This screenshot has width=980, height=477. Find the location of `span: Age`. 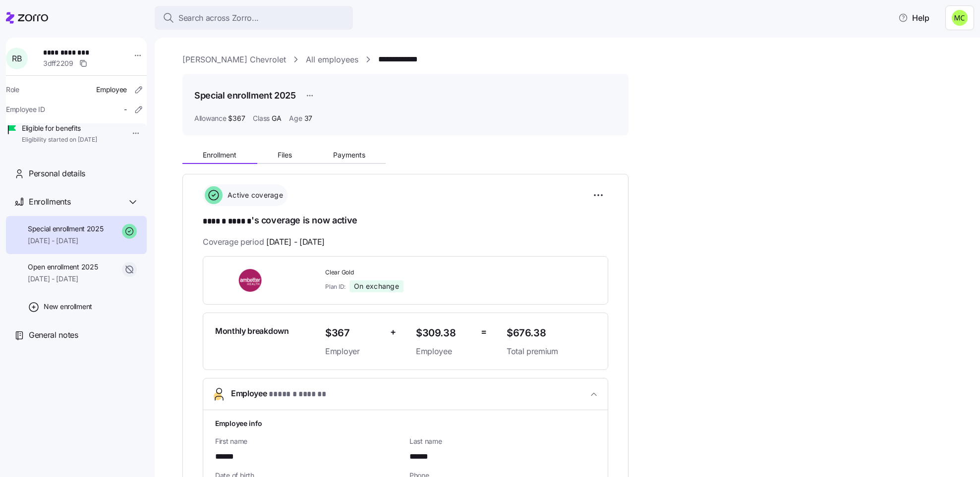

span: Age is located at coordinates (296, 119).